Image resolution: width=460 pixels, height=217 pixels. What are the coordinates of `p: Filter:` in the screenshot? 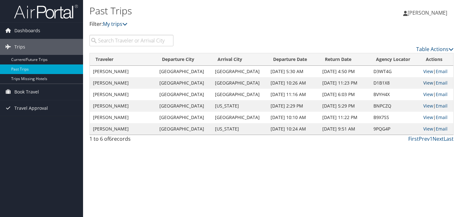 It's located at (211, 24).